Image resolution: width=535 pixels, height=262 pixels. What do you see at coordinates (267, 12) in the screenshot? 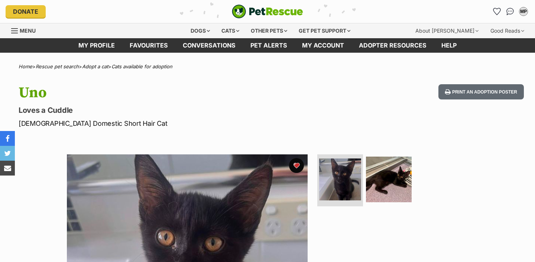
I see `a: PetRescue` at bounding box center [267, 12].